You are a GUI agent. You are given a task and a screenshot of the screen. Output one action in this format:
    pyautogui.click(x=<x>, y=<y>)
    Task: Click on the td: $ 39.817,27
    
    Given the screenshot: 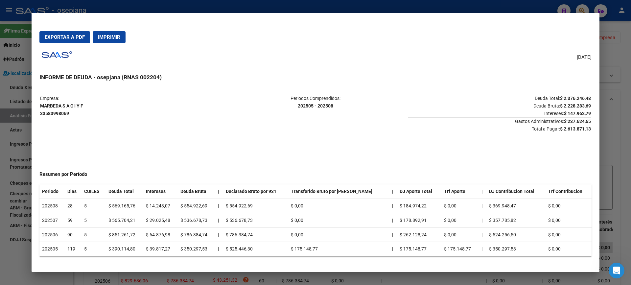 What is the action you would take?
    pyautogui.click(x=160, y=249)
    